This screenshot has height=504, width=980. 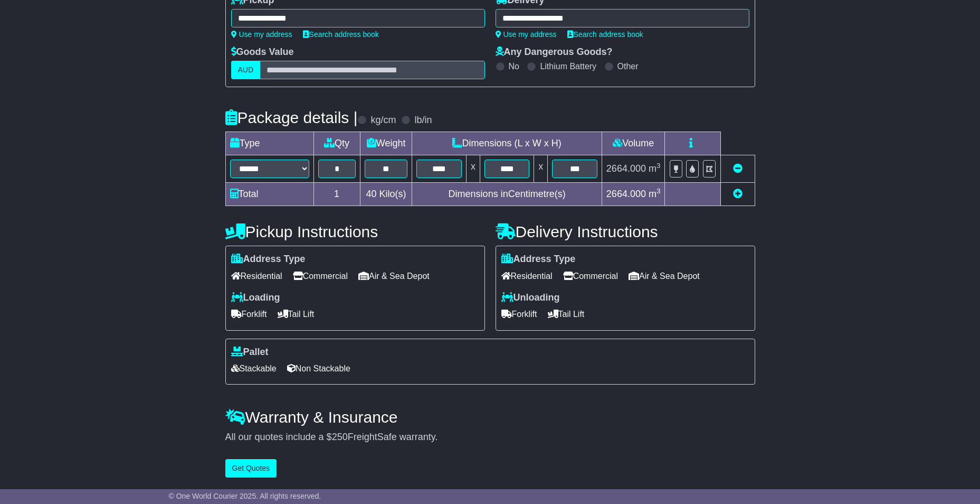 I want to click on label: lb/in, so click(x=423, y=121).